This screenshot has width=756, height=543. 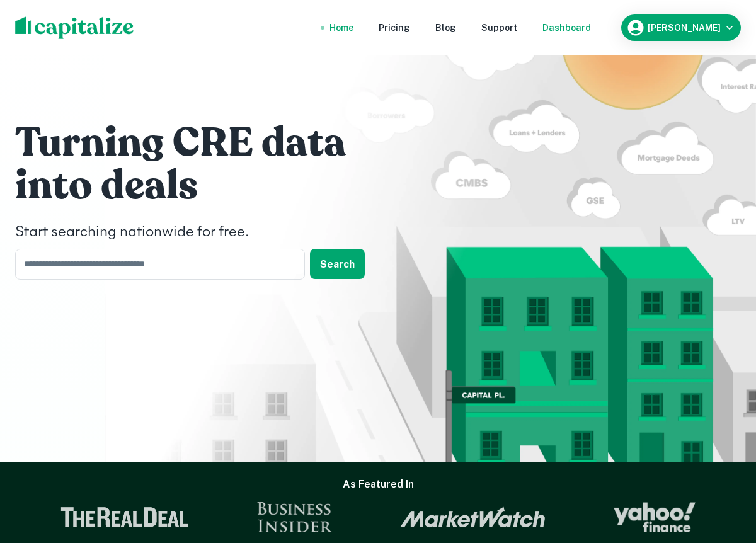 What do you see at coordinates (295, 517) in the screenshot?
I see `img: Business Insider` at bounding box center [295, 517].